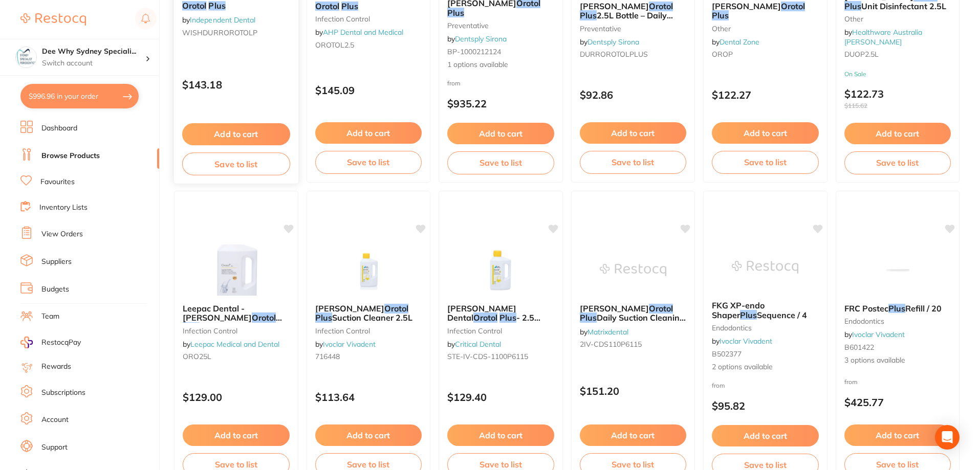 The height and width of the screenshot is (470, 980). Describe the element at coordinates (349, 344) in the screenshot. I see `a: Ivoclar Vivadent` at that location.